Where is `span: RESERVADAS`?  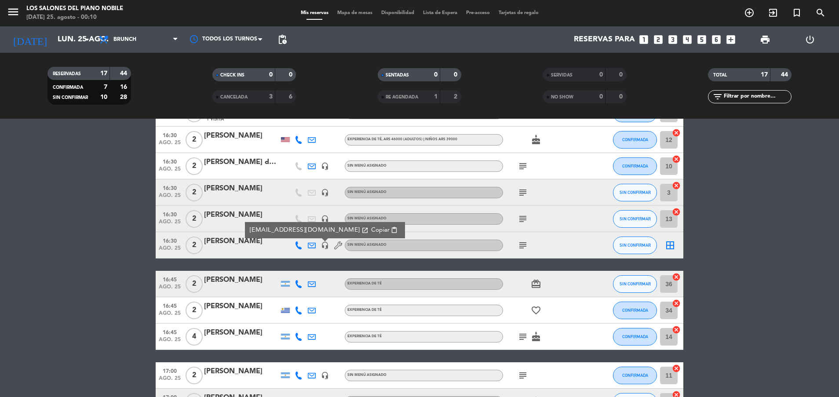 span: RESERVADAS is located at coordinates (67, 74).